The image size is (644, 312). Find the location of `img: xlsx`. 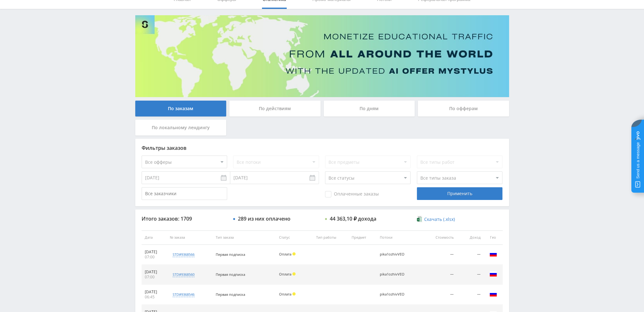

img: xlsx is located at coordinates (420, 218).